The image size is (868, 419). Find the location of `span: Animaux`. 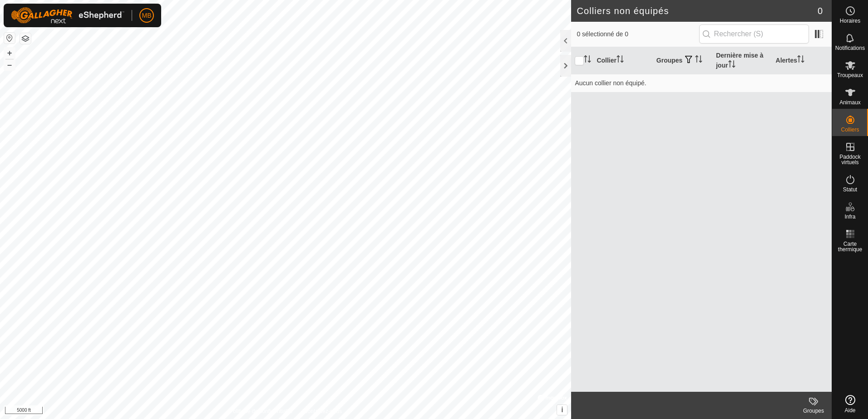

span: Animaux is located at coordinates (849, 103).